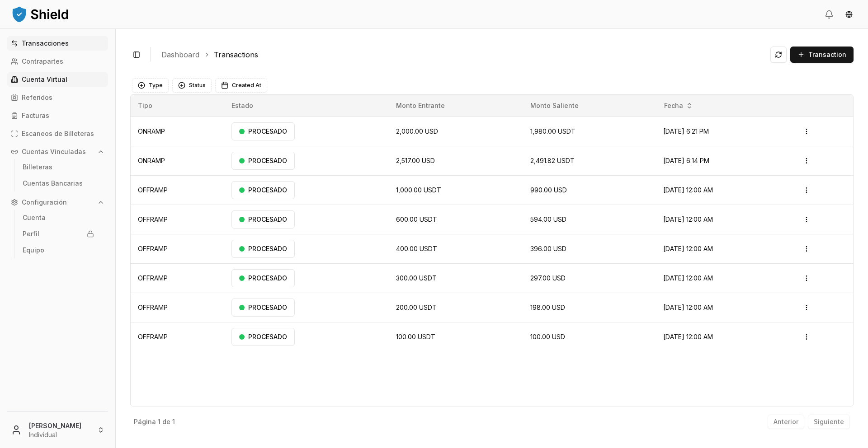 The image size is (868, 448). Describe the element at coordinates (58, 202) in the screenshot. I see `button: Configuración` at that location.